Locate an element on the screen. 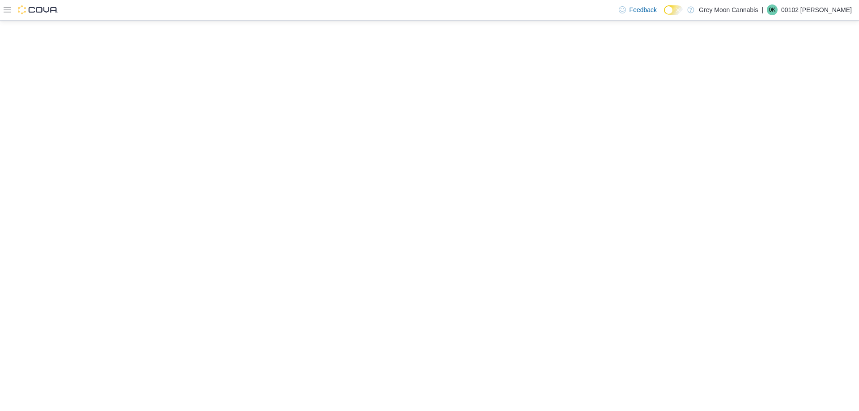  a: Feedback is located at coordinates (637, 10).